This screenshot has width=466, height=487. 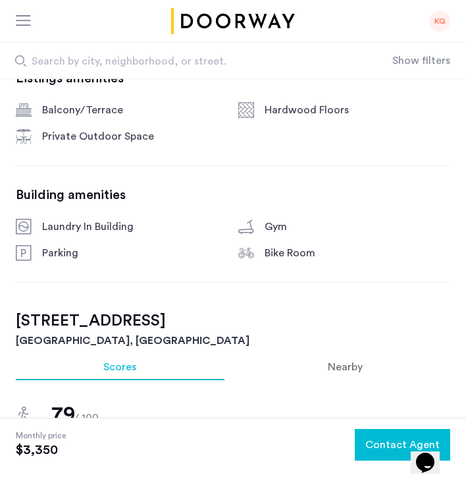 I want to click on span: / 100, so click(x=86, y=418).